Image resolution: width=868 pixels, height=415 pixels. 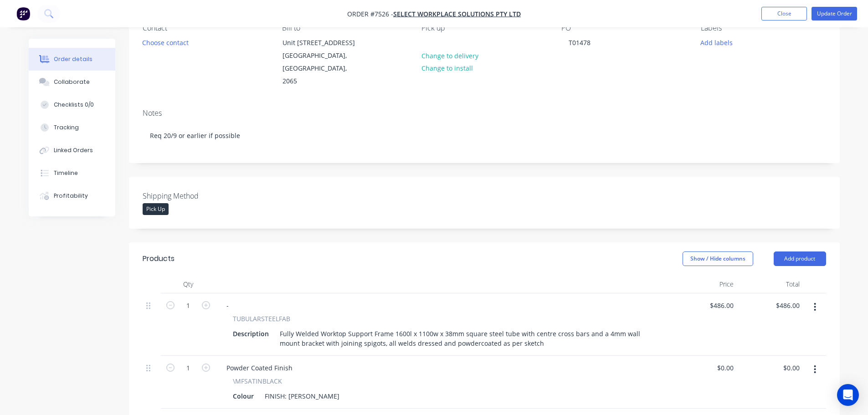 I want to click on div: Timeline, so click(x=66, y=173).